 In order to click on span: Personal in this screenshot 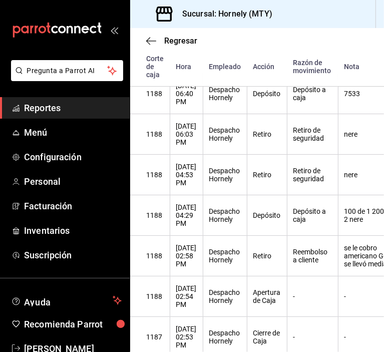, I will do `click(73, 181)`.